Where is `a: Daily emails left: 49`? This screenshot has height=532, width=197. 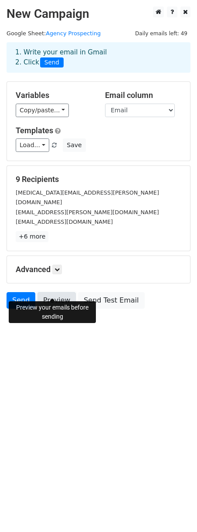 a: Daily emails left: 49 is located at coordinates (161, 33).